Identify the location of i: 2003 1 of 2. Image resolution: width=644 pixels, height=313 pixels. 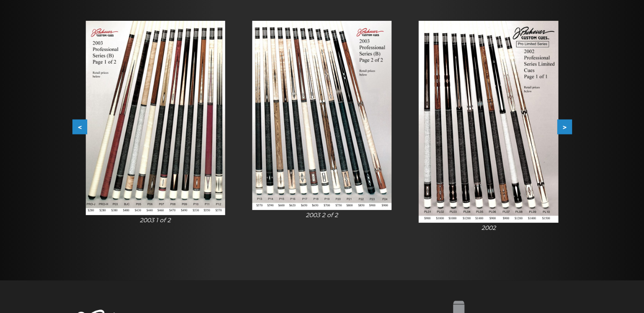
(155, 220).